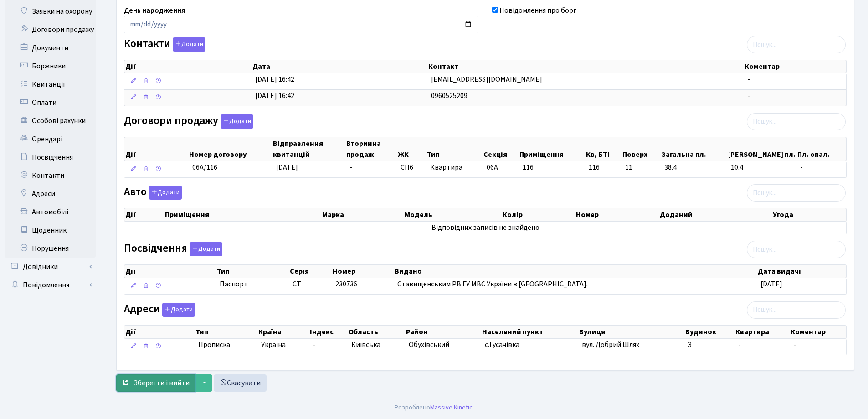  Describe the element at coordinates (161, 383) in the screenshot. I see `span: Зберегти і вийти` at that location.